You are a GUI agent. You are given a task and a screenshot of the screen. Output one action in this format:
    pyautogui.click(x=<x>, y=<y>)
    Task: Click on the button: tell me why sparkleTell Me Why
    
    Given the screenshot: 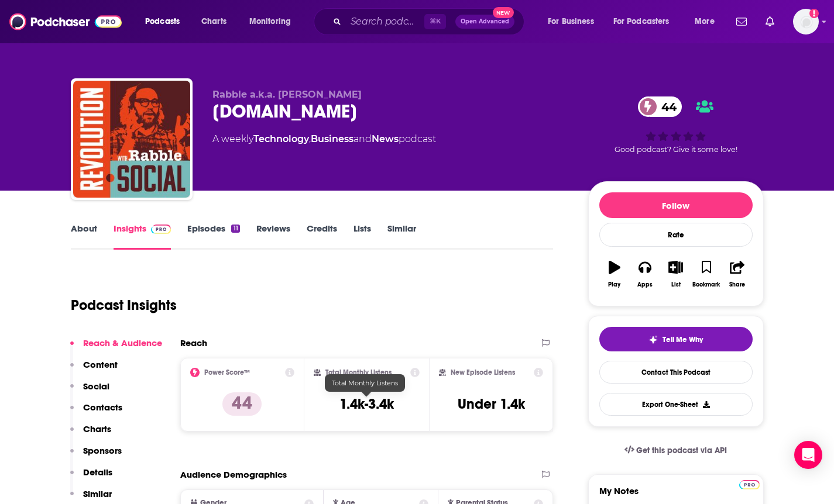 What is the action you would take?
    pyautogui.click(x=676, y=339)
    